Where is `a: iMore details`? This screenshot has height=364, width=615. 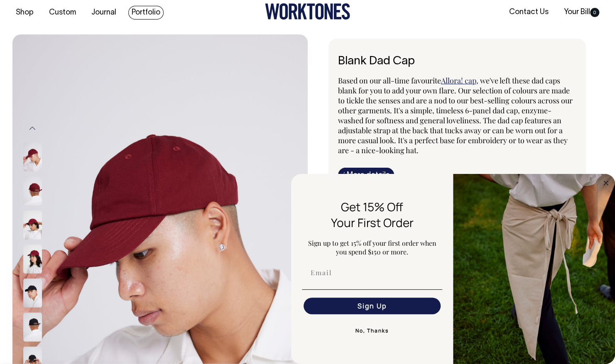
a: iMore details is located at coordinates (366, 175).